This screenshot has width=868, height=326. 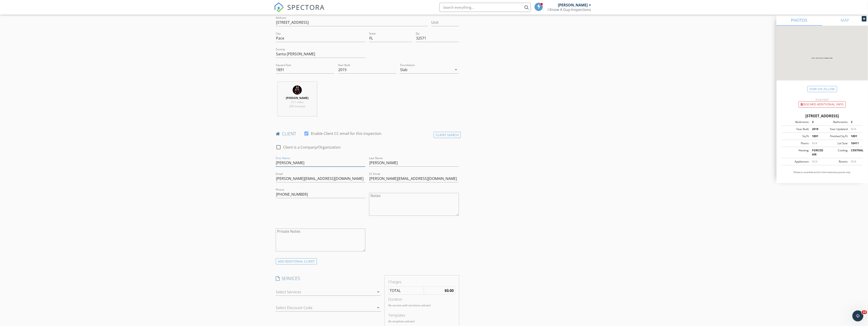 I want to click on div: 2019, so click(x=816, y=129).